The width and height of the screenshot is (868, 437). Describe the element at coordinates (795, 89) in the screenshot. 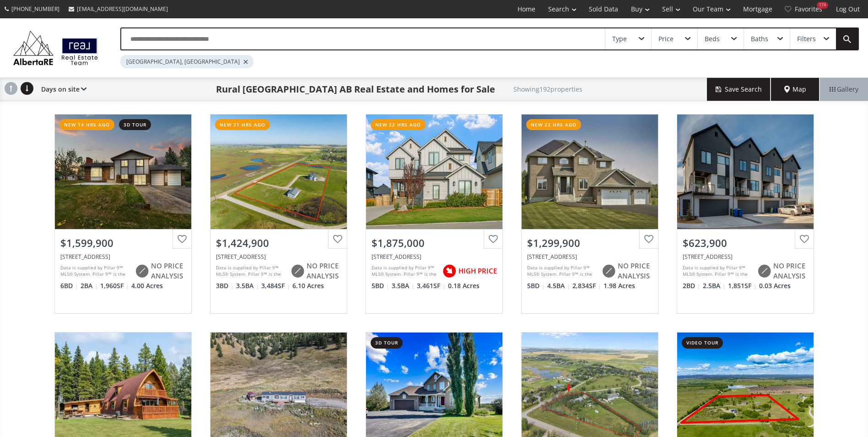

I see `span: Map` at that location.